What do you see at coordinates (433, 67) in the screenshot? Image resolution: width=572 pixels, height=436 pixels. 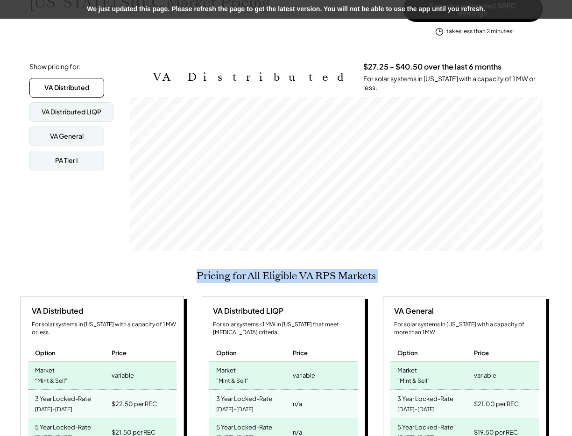 I see `h3: $27.25 - $40.50 over the last 6 months` at bounding box center [433, 67].